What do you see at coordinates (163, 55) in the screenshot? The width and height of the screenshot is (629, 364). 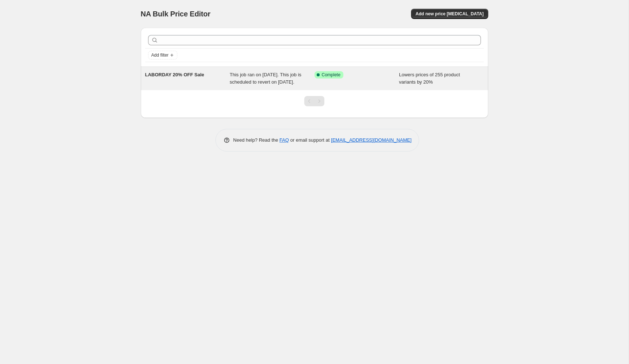 I see `button: Add filter` at bounding box center [163, 55].